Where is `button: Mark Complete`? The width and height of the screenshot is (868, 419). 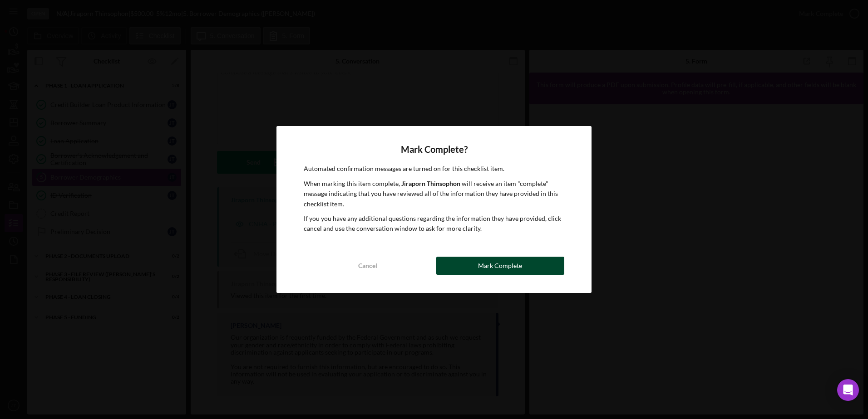
button: Mark Complete is located at coordinates (501, 266).